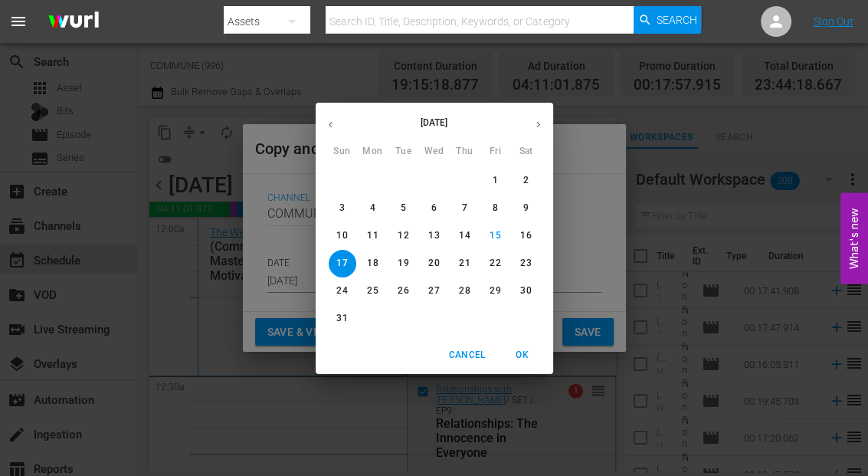 Image resolution: width=868 pixels, height=476 pixels. Describe the element at coordinates (834, 22) in the screenshot. I see `a: Sign Out` at that location.